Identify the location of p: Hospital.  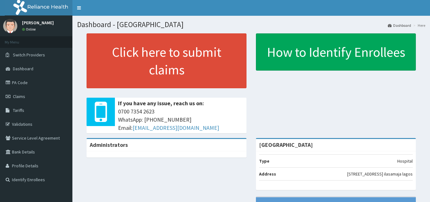
(405, 161).